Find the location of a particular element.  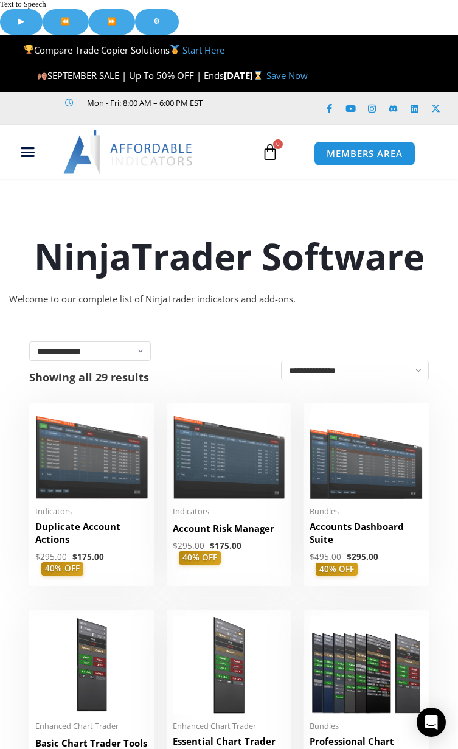

button: Settings is located at coordinates (157, 22).